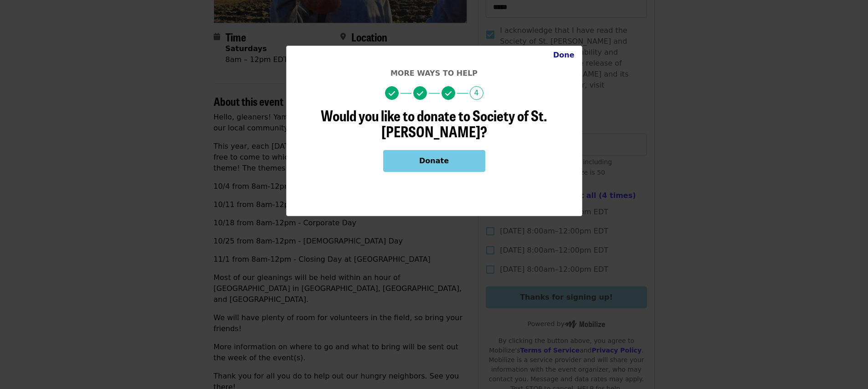 Image resolution: width=868 pixels, height=389 pixels. Describe the element at coordinates (434, 161) in the screenshot. I see `span: Donate` at that location.